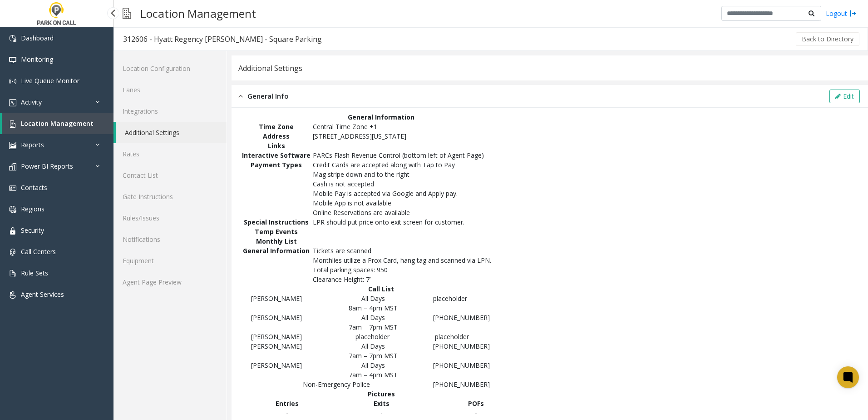 Image resolution: width=868 pixels, height=420 pixels. Describe the element at coordinates (171, 132) in the screenshot. I see `a: Additional Settings` at that location.